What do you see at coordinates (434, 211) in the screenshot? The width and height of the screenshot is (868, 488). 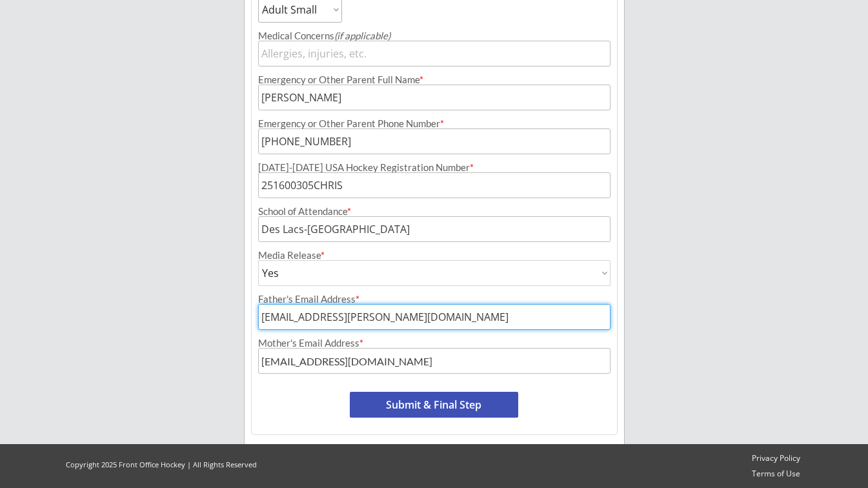 I see `div: School of Attendance` at bounding box center [434, 211].